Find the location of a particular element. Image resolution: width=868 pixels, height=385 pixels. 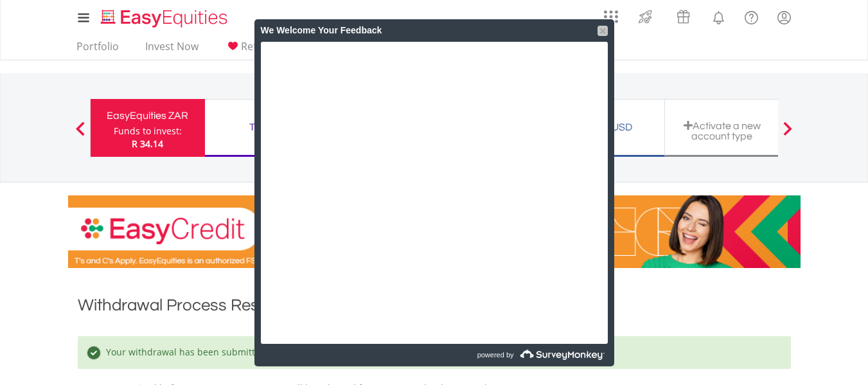

div: We Welcome Your Feedback is located at coordinates (434, 30).